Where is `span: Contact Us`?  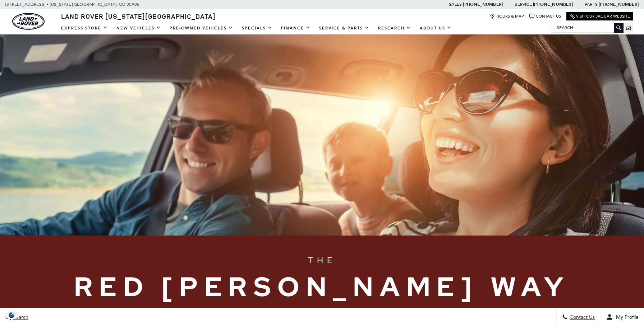
span: Contact Us is located at coordinates (581, 317).